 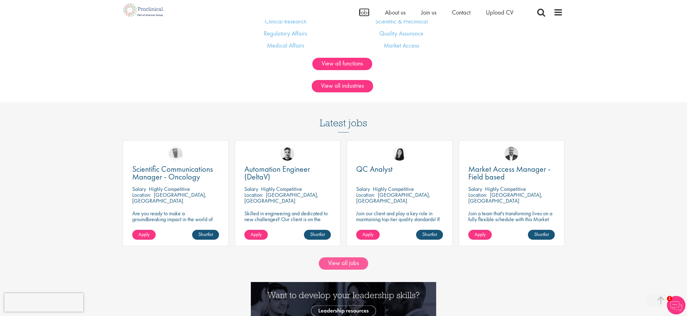 What do you see at coordinates (399, 225) in the screenshot?
I see `p: Join our client and play a key role in maintaining top-tier quality standards! If you have a keen...` at bounding box center [399, 225].